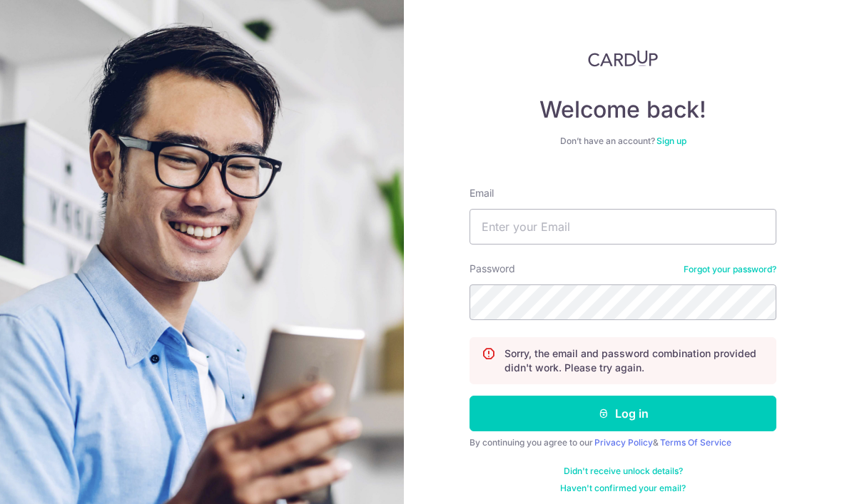 The image size is (842, 504). Describe the element at coordinates (634, 361) in the screenshot. I see `p: Sorry, the email and password combination provided didn't work. Please try again.` at that location.